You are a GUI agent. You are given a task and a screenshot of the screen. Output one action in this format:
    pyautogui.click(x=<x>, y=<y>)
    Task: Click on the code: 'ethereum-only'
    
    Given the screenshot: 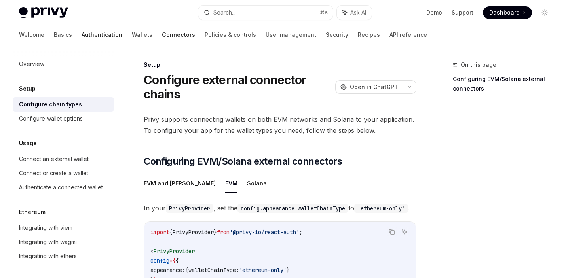 What is the action you would take?
    pyautogui.click(x=381, y=209)
    